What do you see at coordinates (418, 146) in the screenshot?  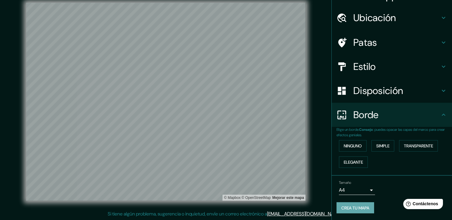 I see `font: Transparente` at bounding box center [418, 146].